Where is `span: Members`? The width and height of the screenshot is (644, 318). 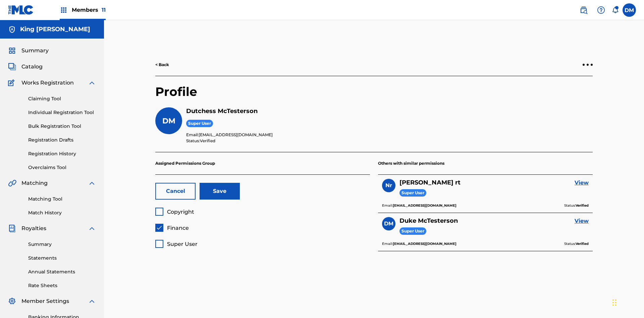
span: Members is located at coordinates (89, 10).